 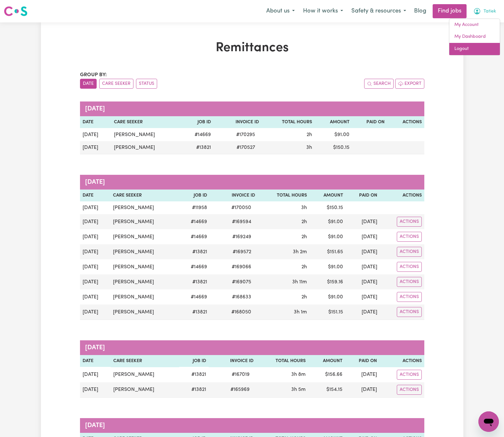 I want to click on th: Care Seeker, so click(x=145, y=361).